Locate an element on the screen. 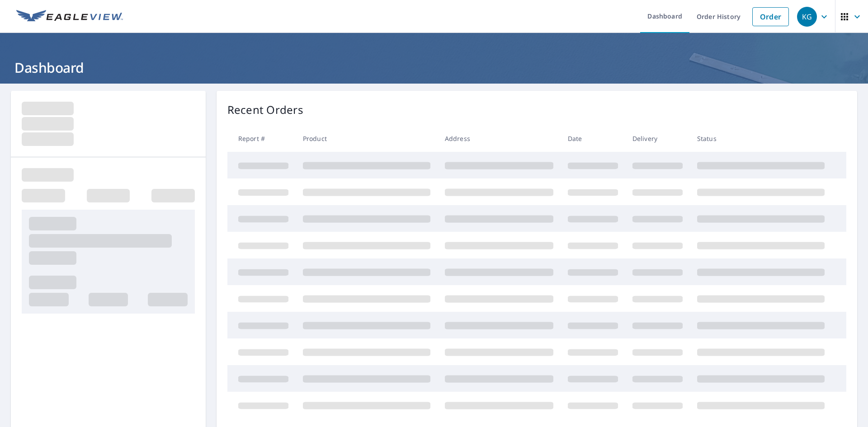 The image size is (868, 427). th: Delivery is located at coordinates (658, 138).